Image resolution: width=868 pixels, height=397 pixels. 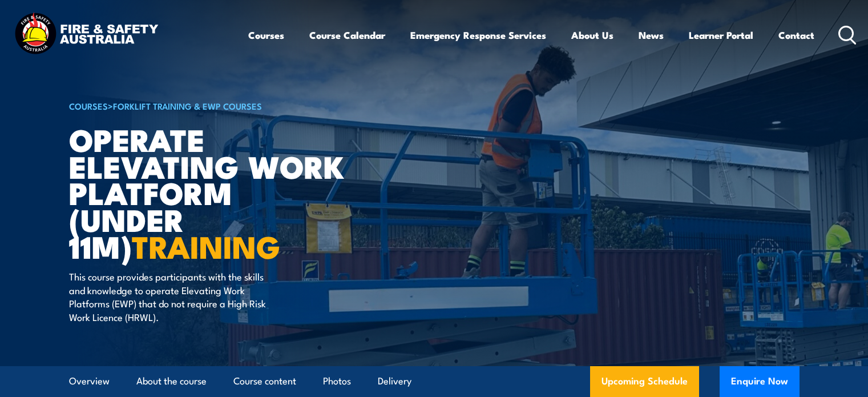 I want to click on a: Forklift Training & EWP Courses, so click(x=187, y=106).